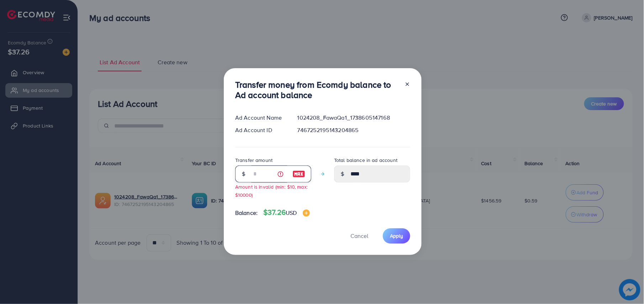 The image size is (644, 304). What do you see at coordinates (260, 130) in the screenshot?
I see `div: Ad Account ID` at bounding box center [260, 130].